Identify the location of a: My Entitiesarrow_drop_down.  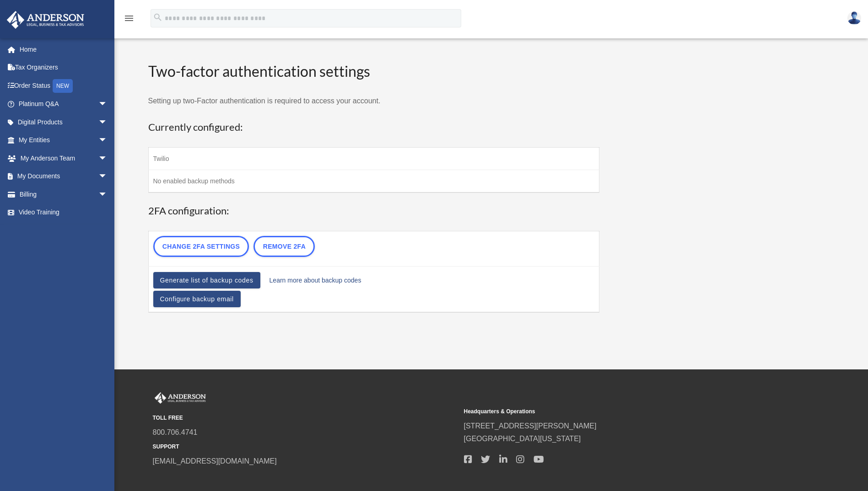
(64, 140).